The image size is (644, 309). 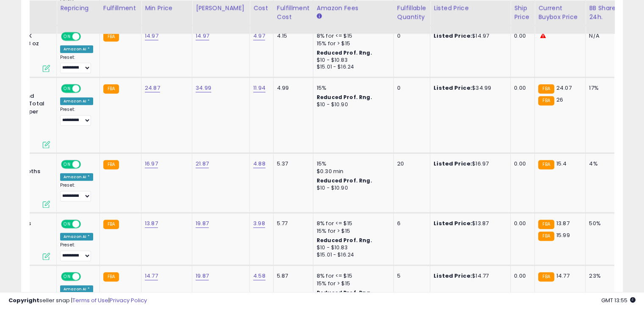 What do you see at coordinates (411, 13) in the screenshot?
I see `div: Fulfillable Quantity` at bounding box center [411, 13].